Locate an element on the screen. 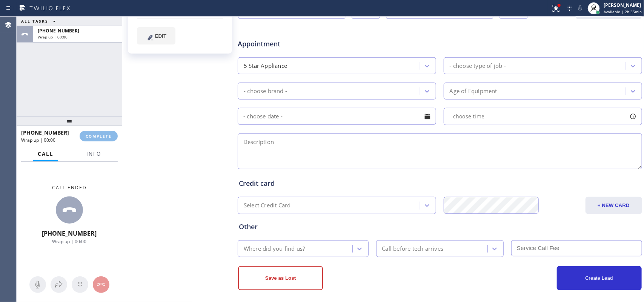 Image resolution: width=644 pixels, height=302 pixels. button: COMPLETE is located at coordinates (98, 136).